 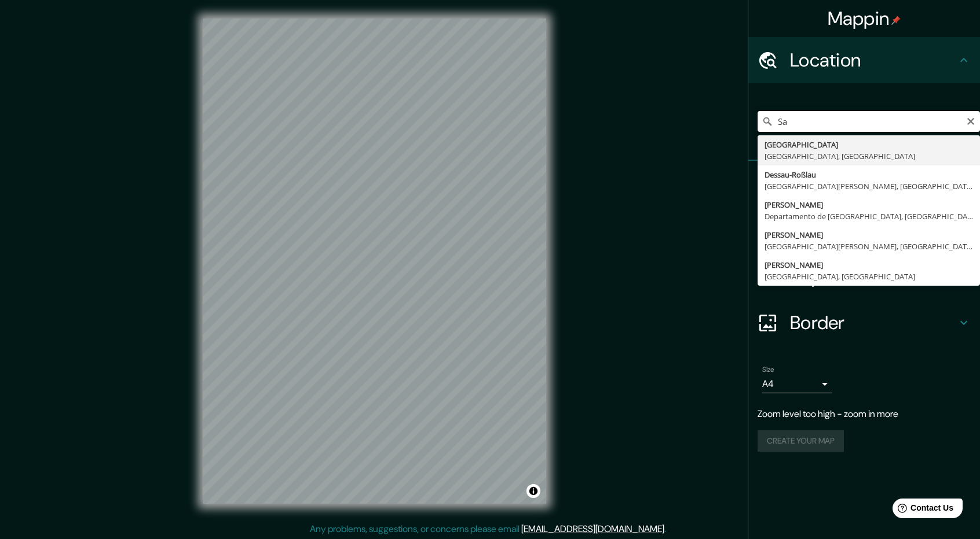 I want to click on h4: Mappin, so click(x=864, y=19).